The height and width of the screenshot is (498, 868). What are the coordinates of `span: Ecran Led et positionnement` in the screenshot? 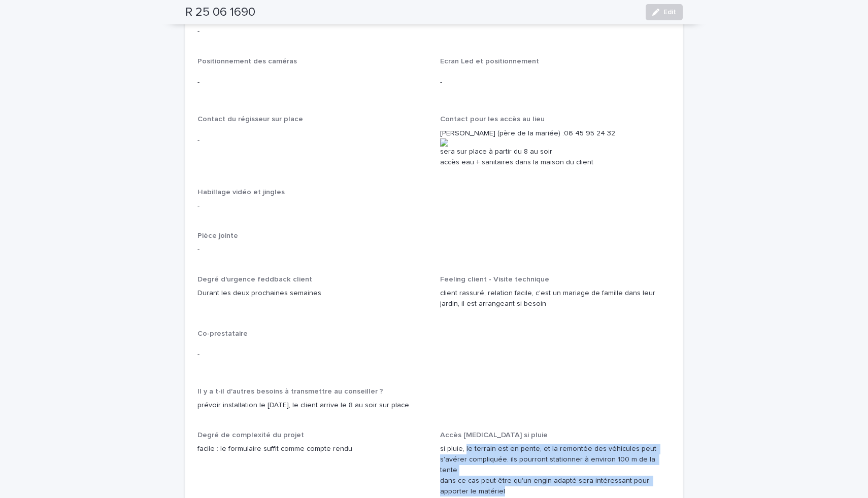 It's located at (489, 62).